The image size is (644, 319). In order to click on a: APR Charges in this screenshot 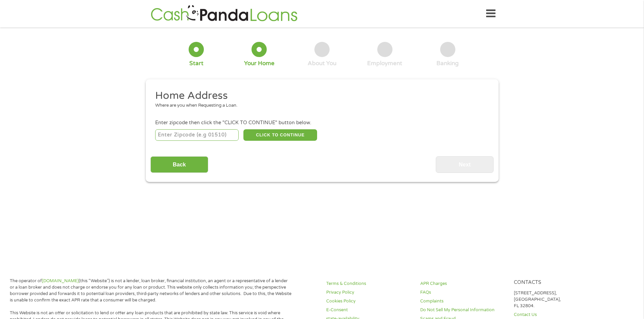, I will do `click(463, 284)`.